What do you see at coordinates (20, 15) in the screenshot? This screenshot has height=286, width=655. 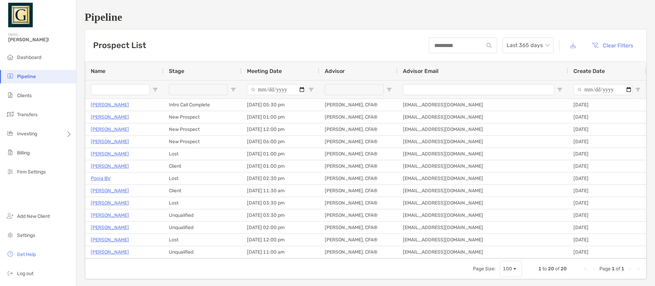 I see `img: Zoe Logo` at bounding box center [20, 15].